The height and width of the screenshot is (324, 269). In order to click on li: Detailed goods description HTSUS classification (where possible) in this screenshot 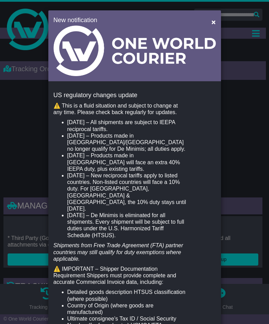, I will do `click(128, 295)`.